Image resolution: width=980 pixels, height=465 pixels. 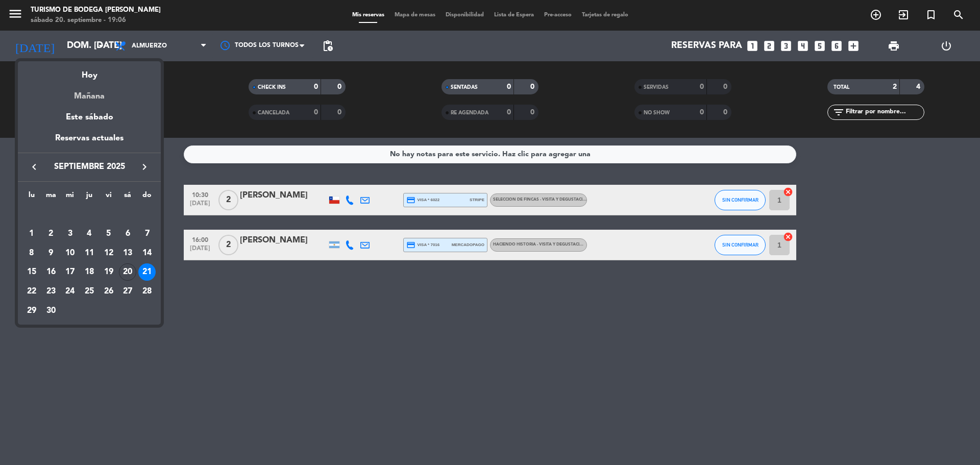 What do you see at coordinates (70, 272) in the screenshot?
I see `td: 17 de septiembre de 2025` at bounding box center [70, 272].